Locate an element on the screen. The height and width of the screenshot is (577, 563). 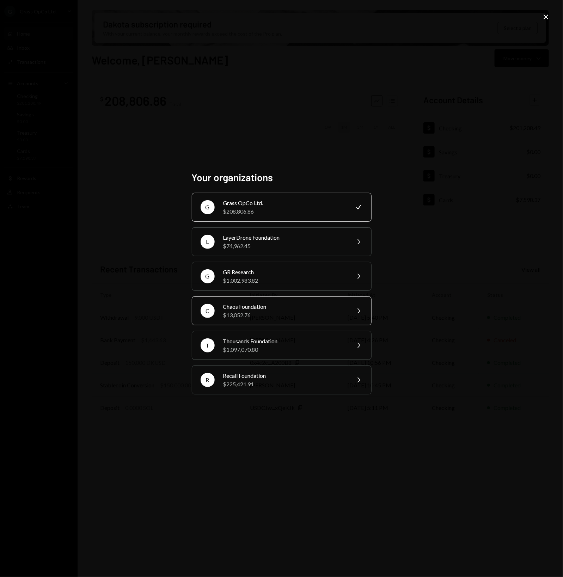
div: C is located at coordinates (208, 311).